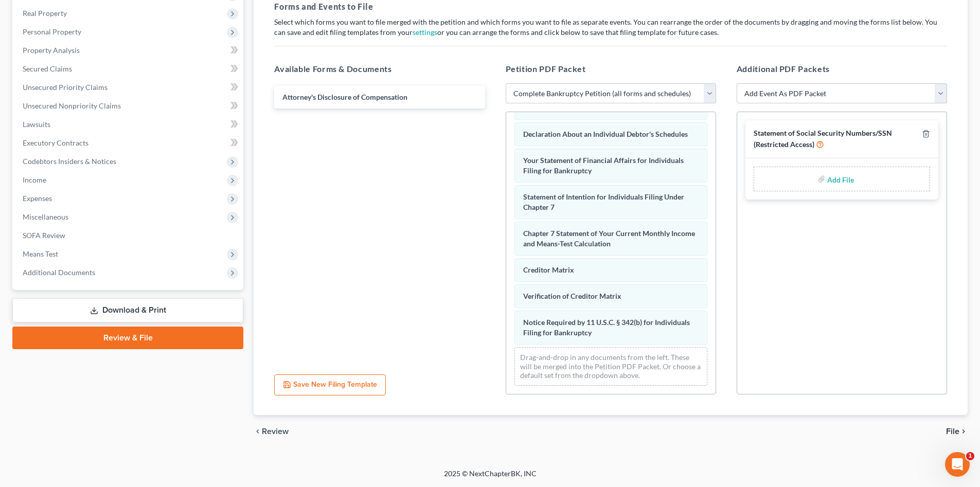 The width and height of the screenshot is (980, 487). Describe the element at coordinates (344, 96) in the screenshot. I see `span: Attorney's Disclosure of Compensation` at that location.